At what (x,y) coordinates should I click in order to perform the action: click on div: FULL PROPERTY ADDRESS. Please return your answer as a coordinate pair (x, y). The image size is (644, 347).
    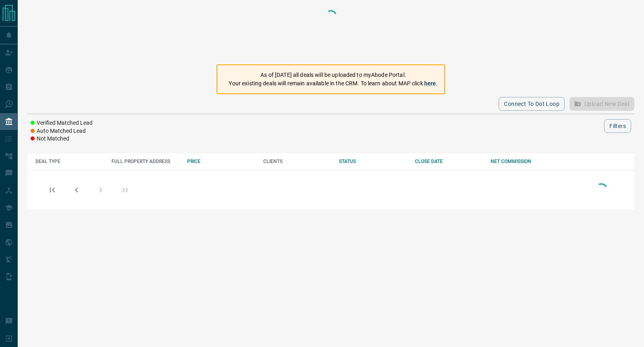
    Looking at the image, I should click on (146, 161).